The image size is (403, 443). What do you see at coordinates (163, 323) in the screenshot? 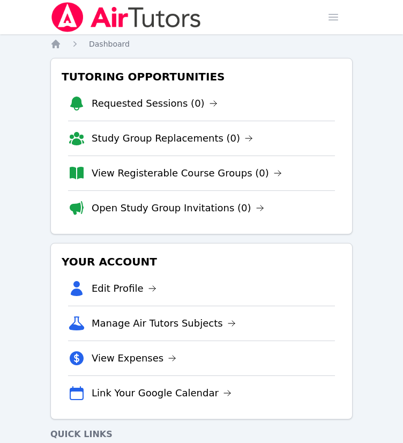
I see `a: Manage Air Tutors Subjects` at bounding box center [163, 323].